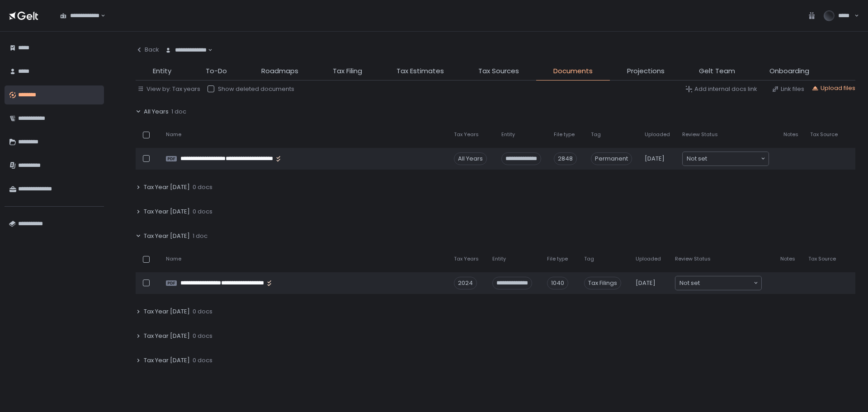 This screenshot has width=868, height=412. What do you see at coordinates (565, 159) in the screenshot?
I see `div: 2848` at bounding box center [565, 159].